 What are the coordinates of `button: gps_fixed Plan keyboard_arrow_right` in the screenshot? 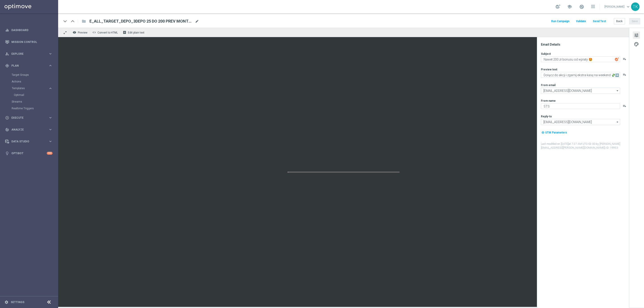 It's located at (29, 66).